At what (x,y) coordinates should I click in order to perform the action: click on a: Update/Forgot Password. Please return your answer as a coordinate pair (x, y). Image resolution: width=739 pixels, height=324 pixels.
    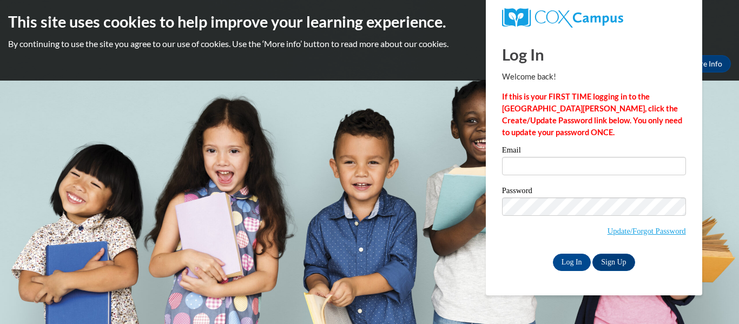
    Looking at the image, I should click on (646, 231).